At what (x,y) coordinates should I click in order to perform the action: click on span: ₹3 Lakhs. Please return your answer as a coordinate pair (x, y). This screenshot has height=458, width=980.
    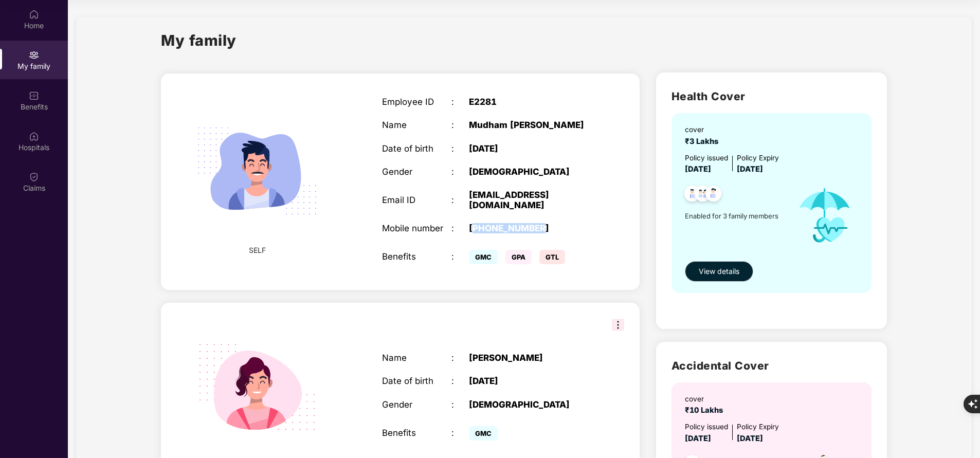
    Looking at the image, I should click on (703, 141).